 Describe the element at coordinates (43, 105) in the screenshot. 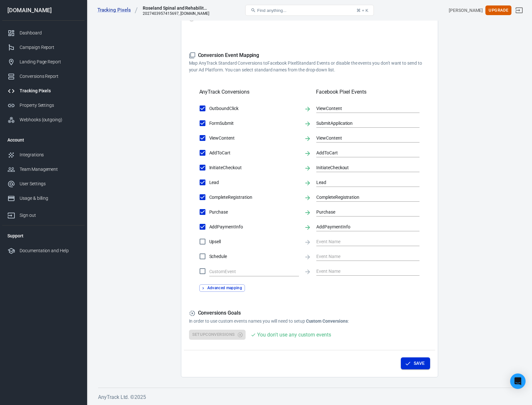

I see `a: Property Settings` at that location.